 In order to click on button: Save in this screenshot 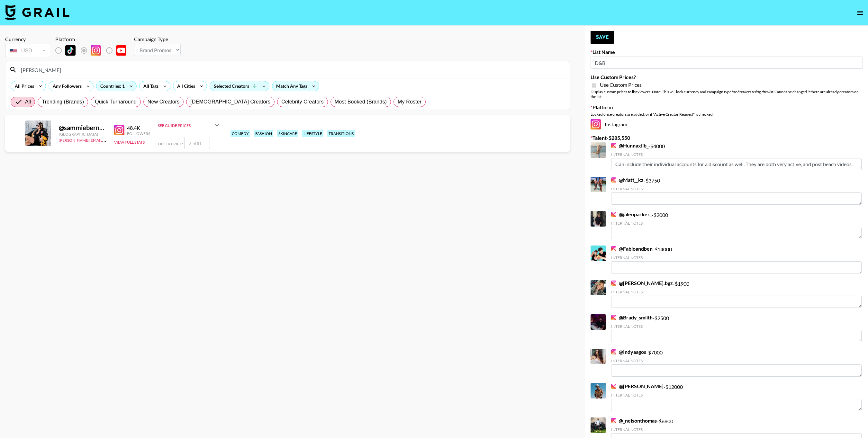, I will do `click(602, 37)`.